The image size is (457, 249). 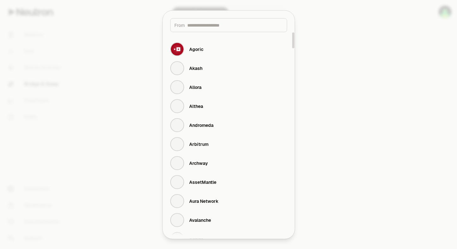 I want to click on img: Andromeda Logo, so click(x=177, y=125).